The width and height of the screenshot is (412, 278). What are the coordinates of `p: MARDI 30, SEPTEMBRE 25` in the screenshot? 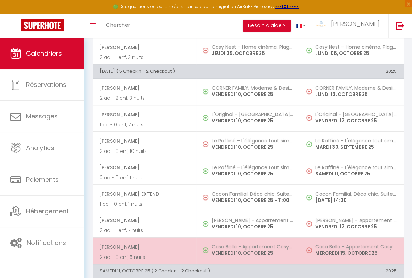 It's located at (356, 147).